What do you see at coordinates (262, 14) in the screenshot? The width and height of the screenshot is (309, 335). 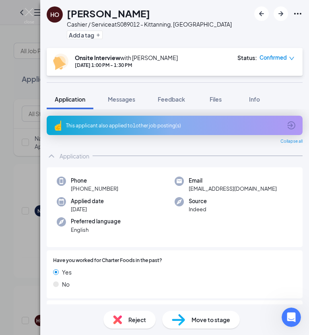 I see `svg: ArrowLeftNew` at bounding box center [262, 14].